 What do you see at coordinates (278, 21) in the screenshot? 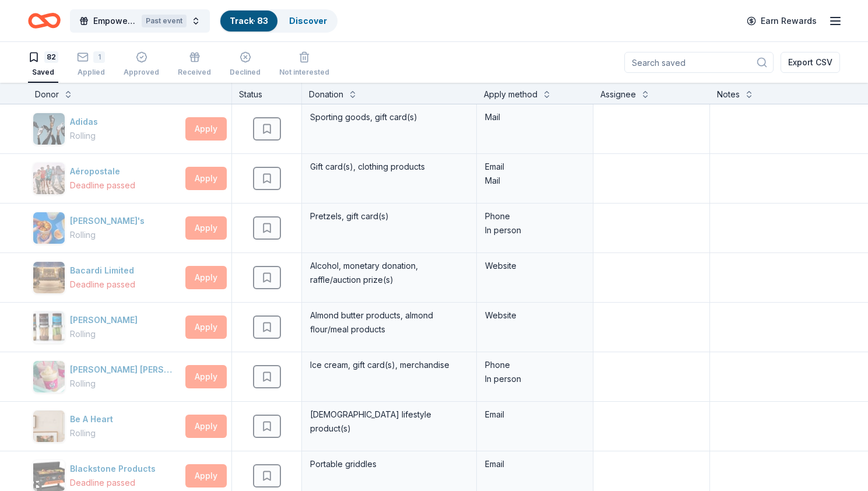
I see `button: Track· 83Discover` at bounding box center [278, 21].